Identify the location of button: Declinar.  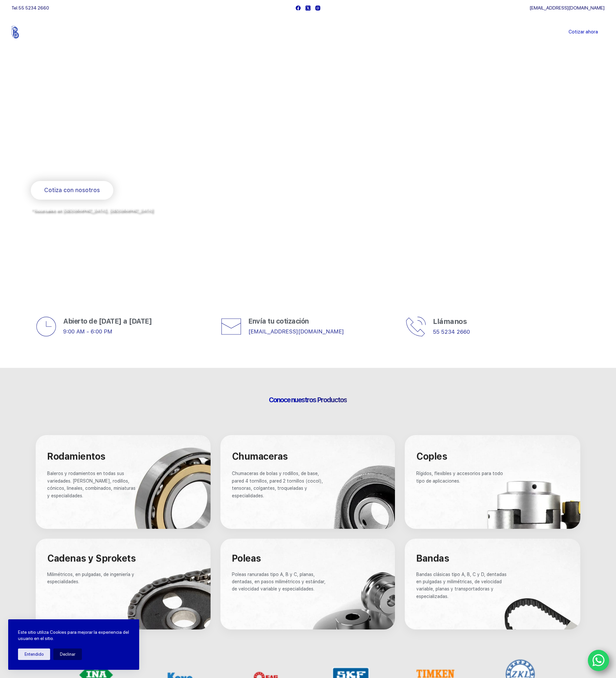
(68, 654).